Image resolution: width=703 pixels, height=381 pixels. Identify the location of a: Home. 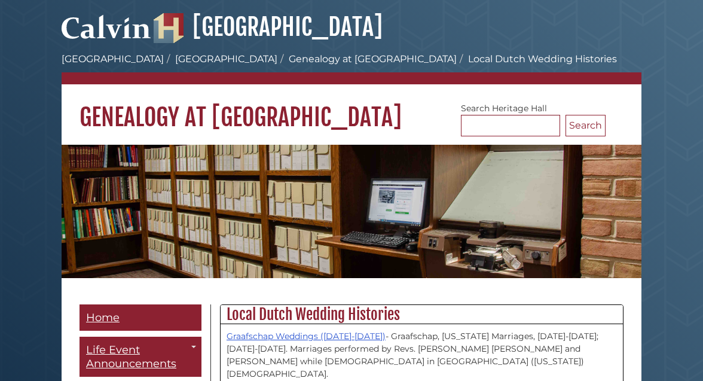
(140, 317).